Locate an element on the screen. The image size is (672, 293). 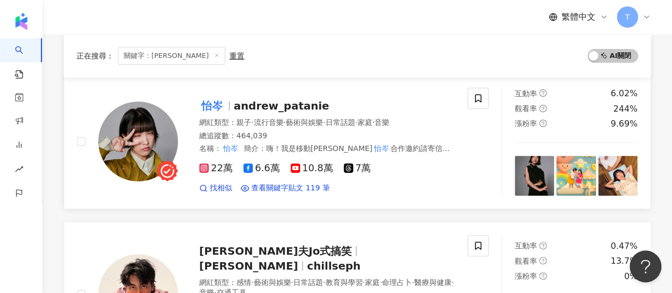
div: 9.69% is located at coordinates (624, 124).